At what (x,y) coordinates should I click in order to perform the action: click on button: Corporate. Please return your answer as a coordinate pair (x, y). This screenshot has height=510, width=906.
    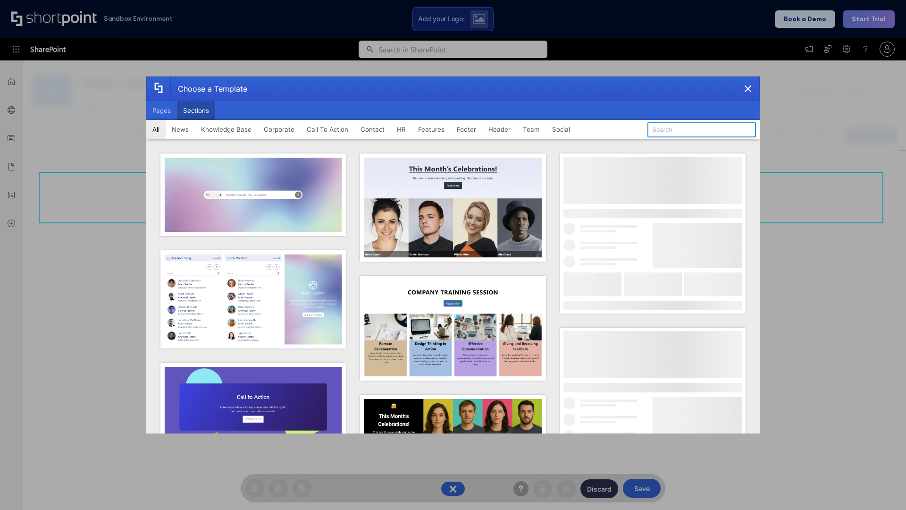
    Looking at the image, I should click on (279, 129).